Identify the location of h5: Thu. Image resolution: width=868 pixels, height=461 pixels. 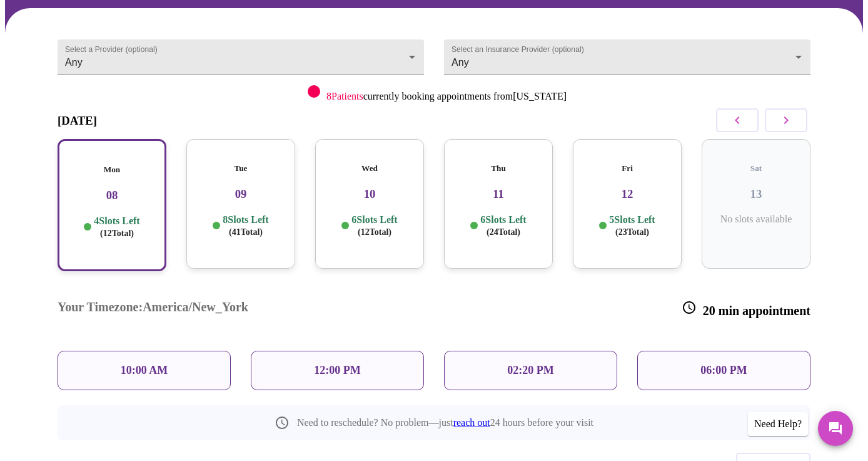
(499, 169).